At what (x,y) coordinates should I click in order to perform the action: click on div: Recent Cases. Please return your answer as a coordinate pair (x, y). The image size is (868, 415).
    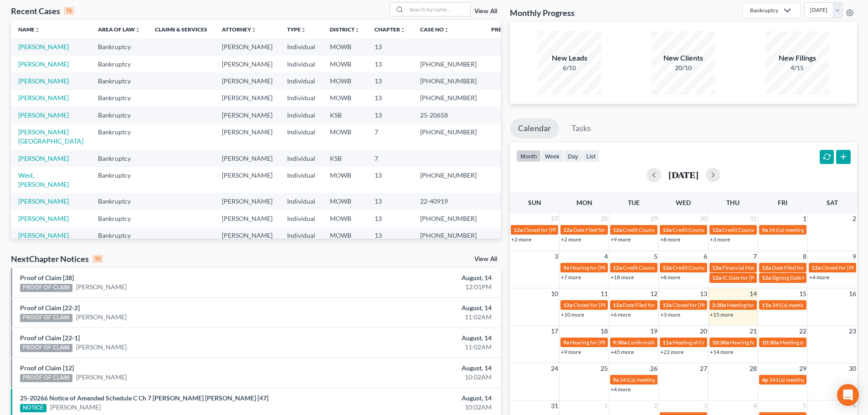
    Looking at the image, I should click on (42, 11).